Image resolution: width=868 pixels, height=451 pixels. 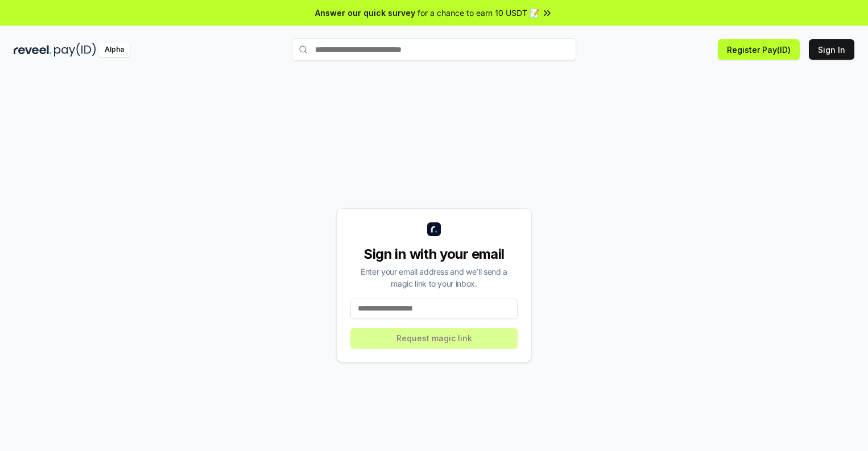 What do you see at coordinates (114, 49) in the screenshot?
I see `div: Alpha` at bounding box center [114, 49].